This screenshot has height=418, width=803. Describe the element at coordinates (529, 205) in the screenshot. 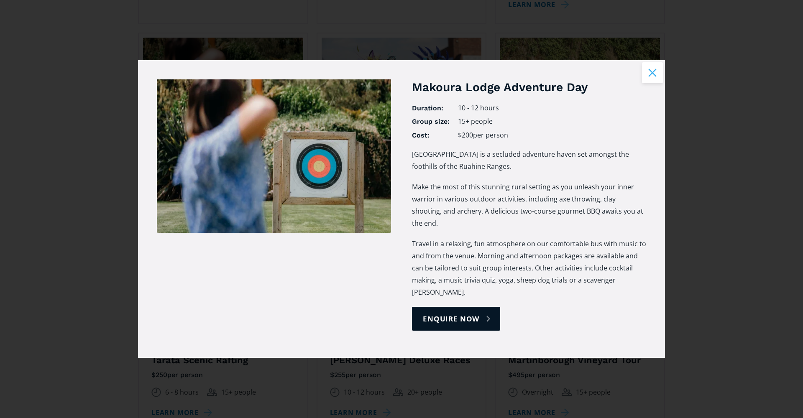

I see `p: Make the most of this stunning rural setting as you unleash your inner warrior in various outdoor...` at that location.